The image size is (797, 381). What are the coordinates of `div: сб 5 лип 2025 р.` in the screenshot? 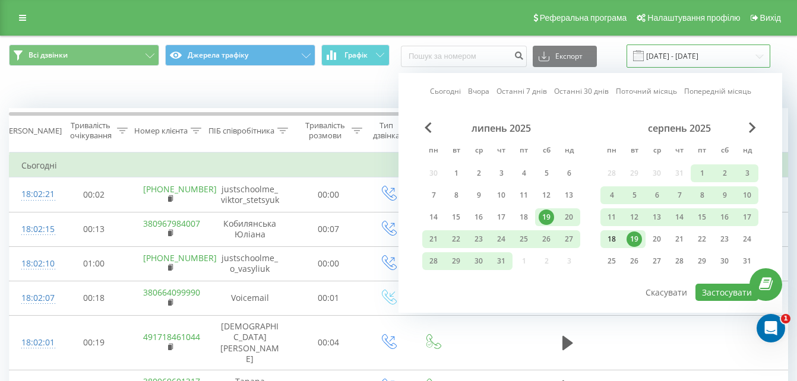 It's located at (546, 173).